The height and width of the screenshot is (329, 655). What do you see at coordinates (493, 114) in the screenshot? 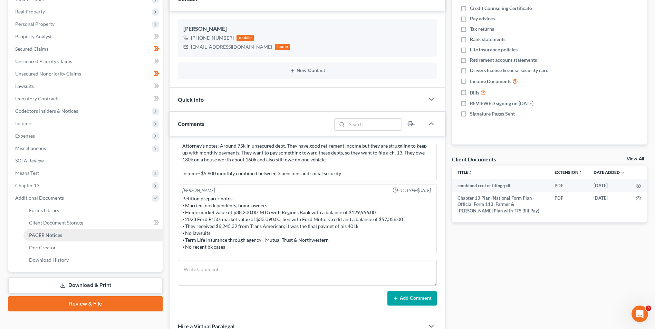
I see `span: Signature Pages Sent` at bounding box center [493, 114].